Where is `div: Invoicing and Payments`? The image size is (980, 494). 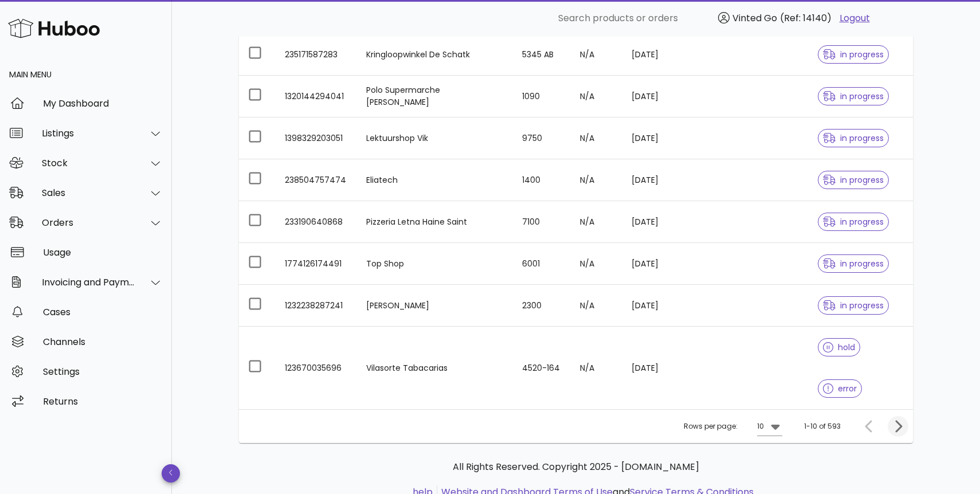
div: Invoicing and Payments is located at coordinates (88, 282).